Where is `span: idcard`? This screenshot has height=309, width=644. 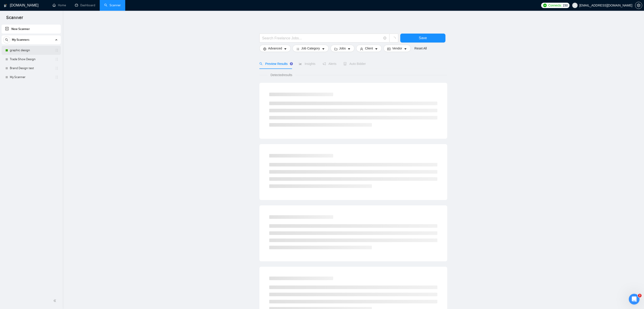 span: idcard is located at coordinates (389, 49).